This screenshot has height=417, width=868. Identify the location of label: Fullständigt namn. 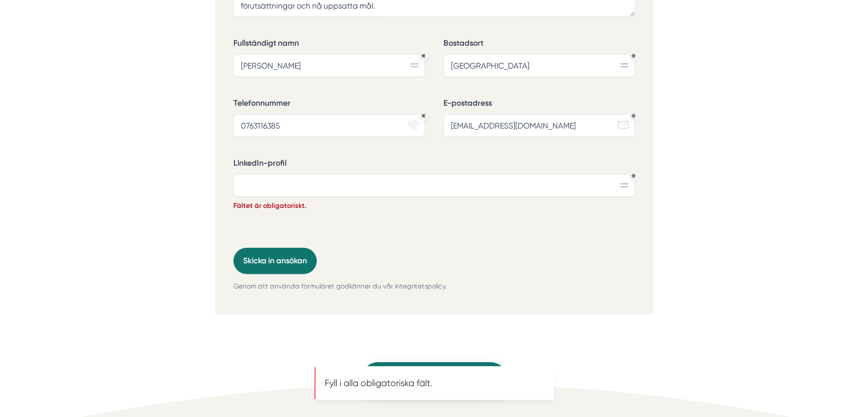
(329, 44).